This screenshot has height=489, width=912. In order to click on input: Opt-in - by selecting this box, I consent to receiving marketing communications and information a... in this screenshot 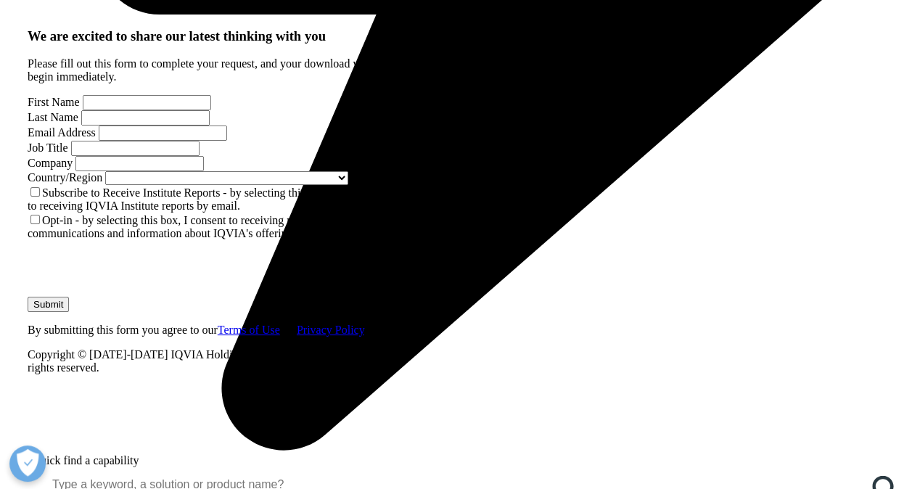, I will do `click(35, 219)`.